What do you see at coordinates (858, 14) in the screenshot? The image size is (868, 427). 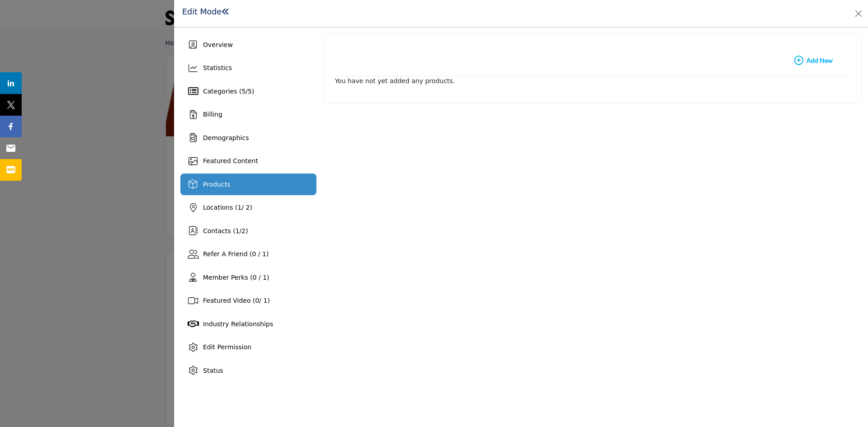 I see `button: Close` at bounding box center [858, 14].